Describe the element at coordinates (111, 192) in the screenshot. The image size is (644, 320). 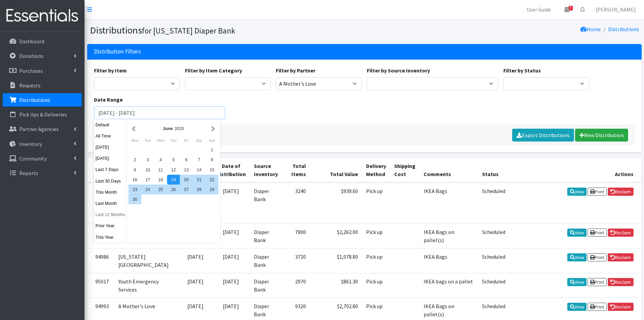
I see `button: This Month` at that location.